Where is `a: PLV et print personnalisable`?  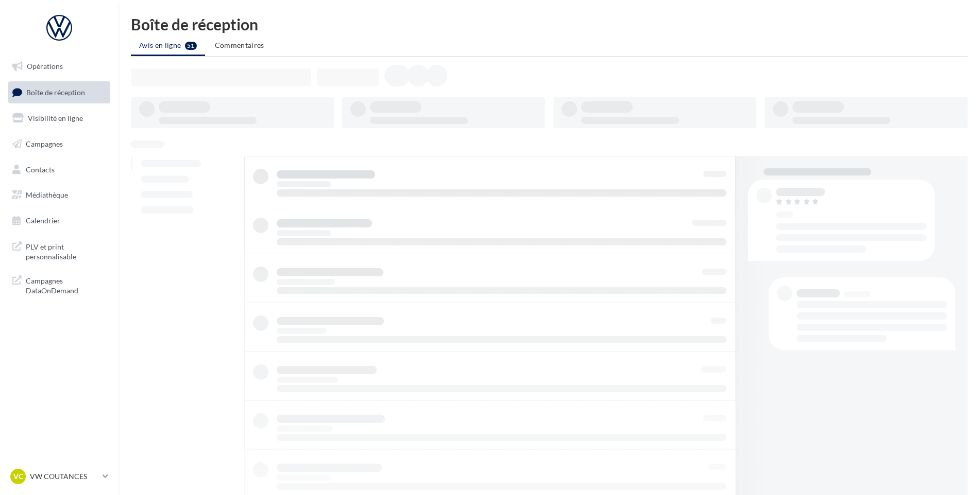
a: PLV et print personnalisable is located at coordinates (59, 251).